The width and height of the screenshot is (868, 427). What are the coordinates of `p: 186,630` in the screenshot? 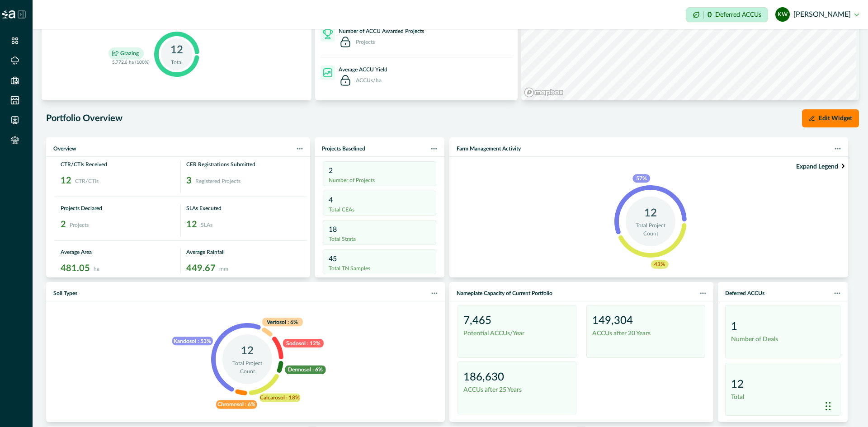 It's located at (491, 377).